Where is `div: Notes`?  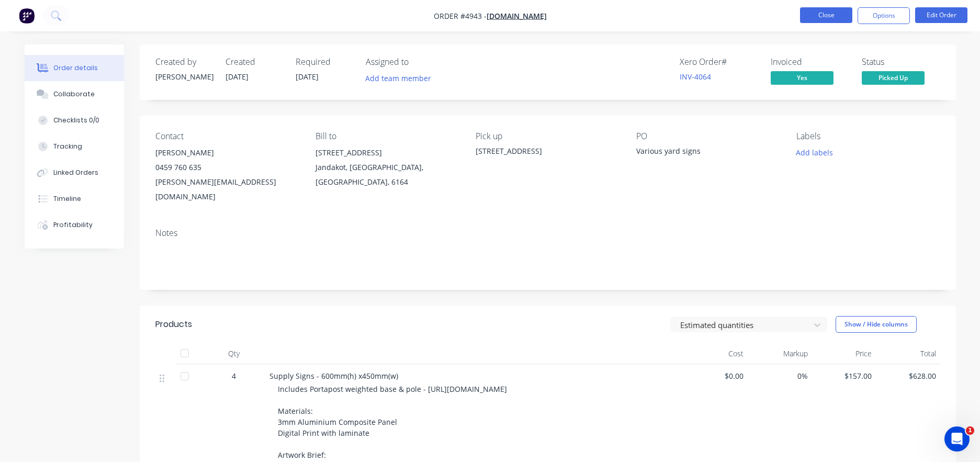 div: Notes is located at coordinates (548, 233).